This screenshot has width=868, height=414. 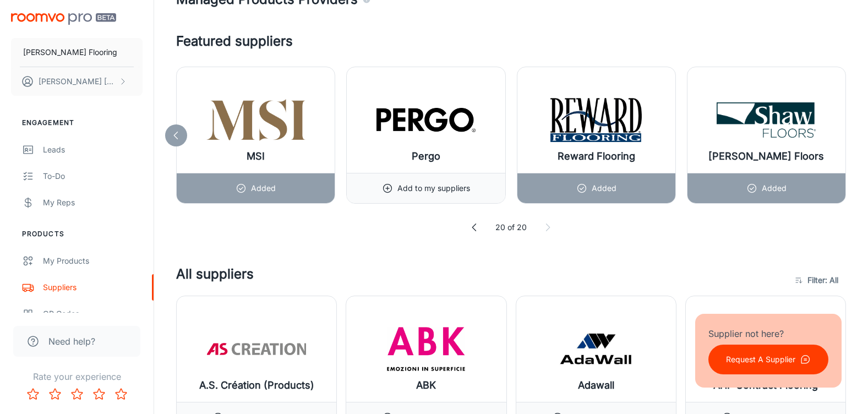 What do you see at coordinates (426, 385) in the screenshot?
I see `h6: ABK` at bounding box center [426, 385].